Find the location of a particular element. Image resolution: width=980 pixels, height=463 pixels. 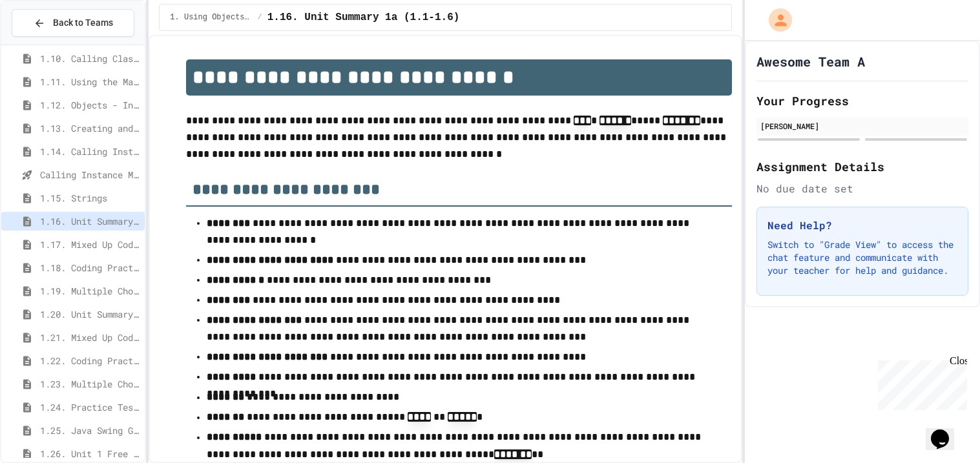

h3: Need Help? is located at coordinates (863, 225).